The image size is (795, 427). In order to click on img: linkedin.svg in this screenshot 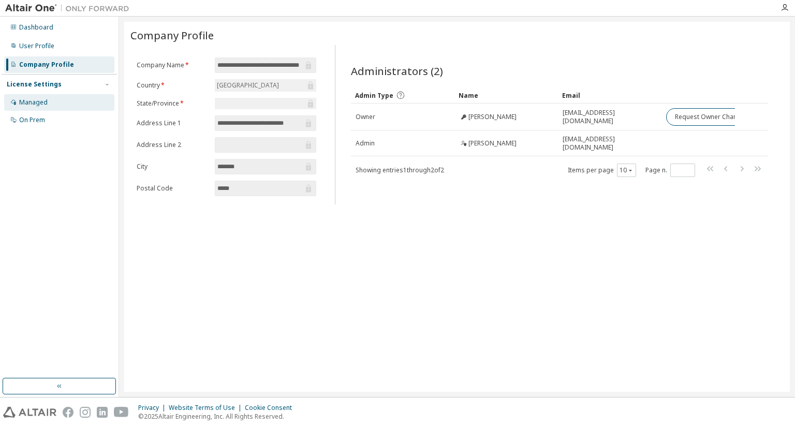, I will do `click(102, 412)`.